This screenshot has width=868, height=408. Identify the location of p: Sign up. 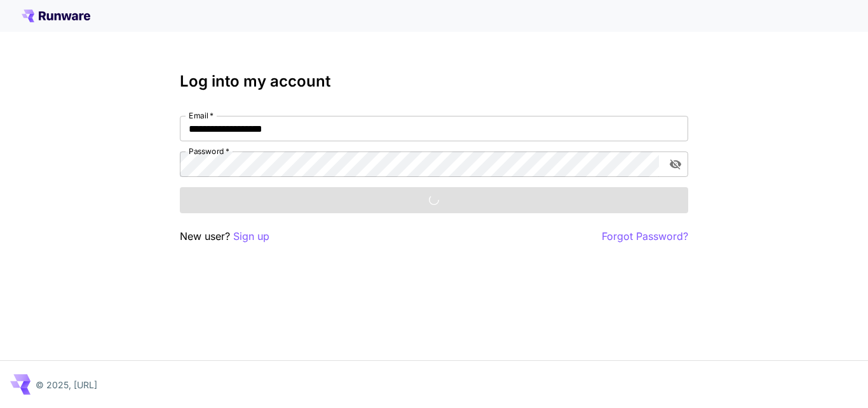
(251, 236).